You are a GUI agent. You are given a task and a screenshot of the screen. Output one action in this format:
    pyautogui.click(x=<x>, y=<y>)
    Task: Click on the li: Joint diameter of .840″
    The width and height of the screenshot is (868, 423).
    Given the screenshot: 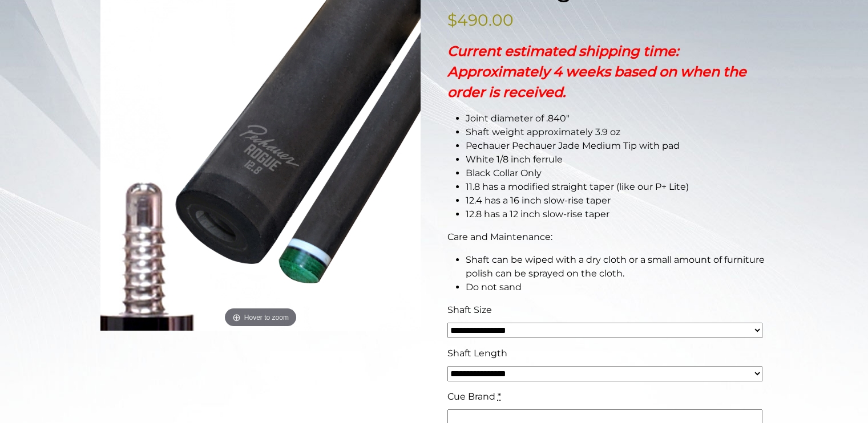 What is the action you would take?
    pyautogui.click(x=616, y=119)
    